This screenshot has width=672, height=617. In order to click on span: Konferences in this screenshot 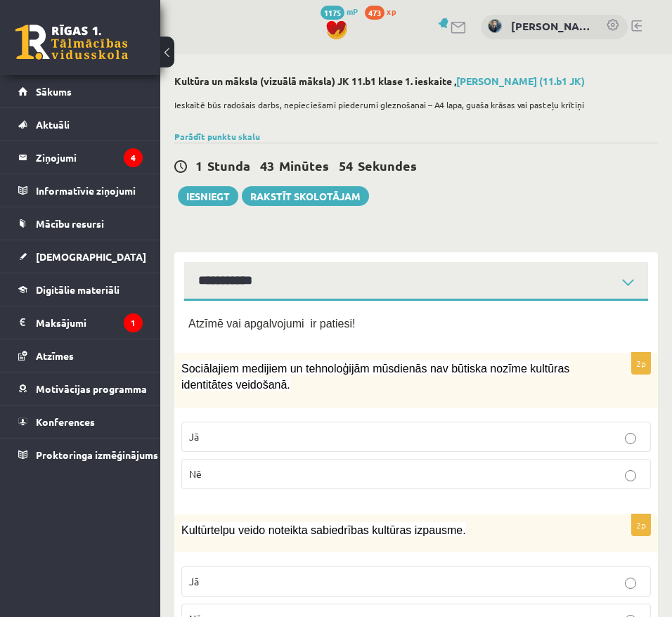, I will do `click(65, 421)`.